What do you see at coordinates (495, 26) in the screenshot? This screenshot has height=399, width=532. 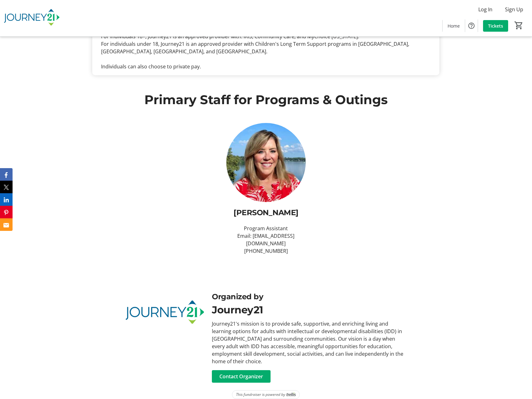 I see `span: Tickets` at bounding box center [495, 26].